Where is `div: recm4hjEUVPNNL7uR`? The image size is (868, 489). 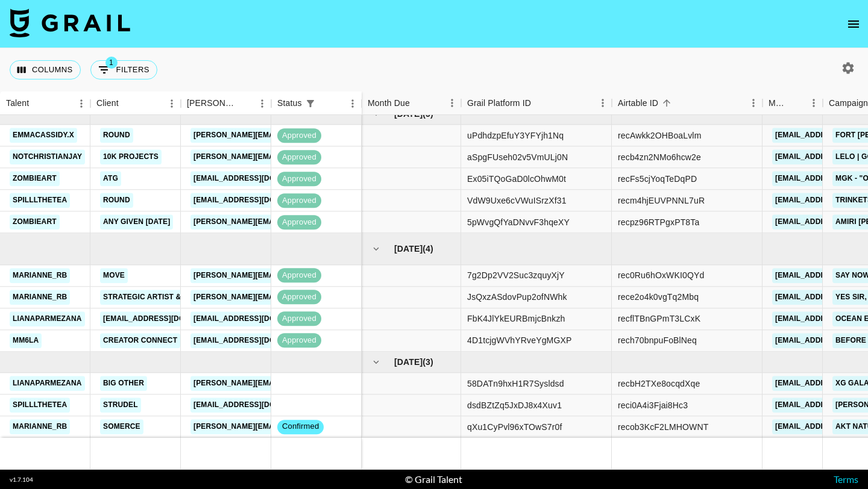
div: recm4hjEUVPNNL7uR is located at coordinates (662, 201).